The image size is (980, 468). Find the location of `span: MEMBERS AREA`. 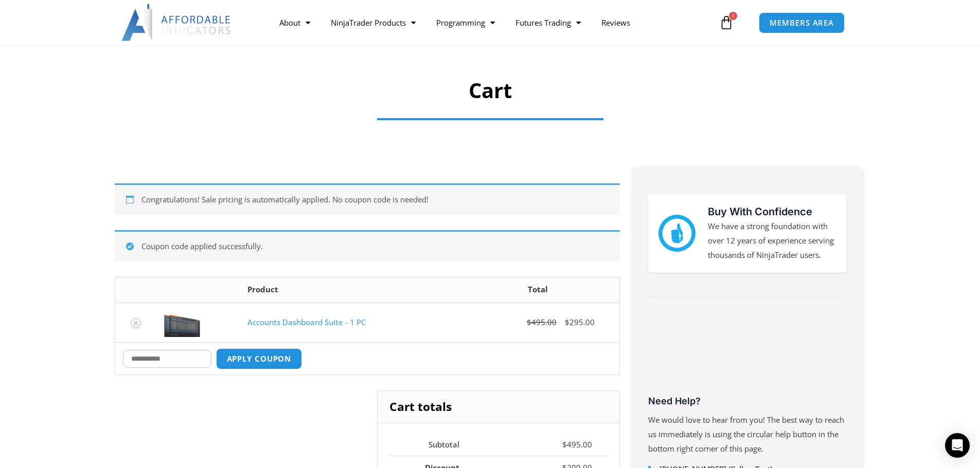

span: MEMBERS AREA is located at coordinates (801, 23).